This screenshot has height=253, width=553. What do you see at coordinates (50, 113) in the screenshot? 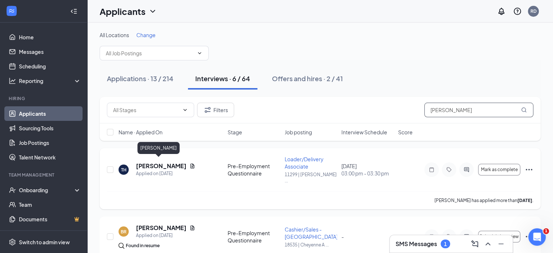
I see `a: Applicants` at bounding box center [50, 113].